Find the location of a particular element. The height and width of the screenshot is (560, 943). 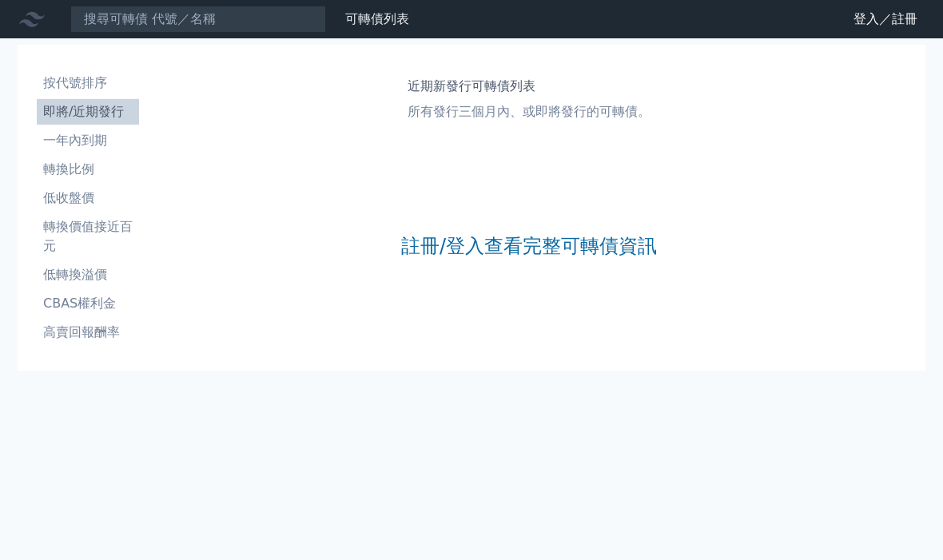

li: 即將/近期發行 is located at coordinates (88, 112).